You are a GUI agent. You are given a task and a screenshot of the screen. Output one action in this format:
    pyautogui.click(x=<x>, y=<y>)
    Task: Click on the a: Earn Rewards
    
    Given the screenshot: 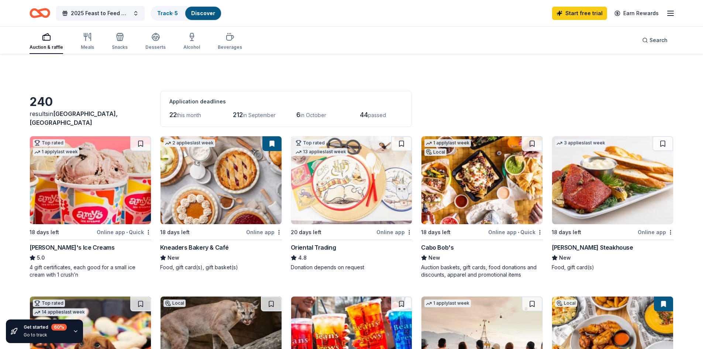 What is the action you would take?
    pyautogui.click(x=637, y=13)
    